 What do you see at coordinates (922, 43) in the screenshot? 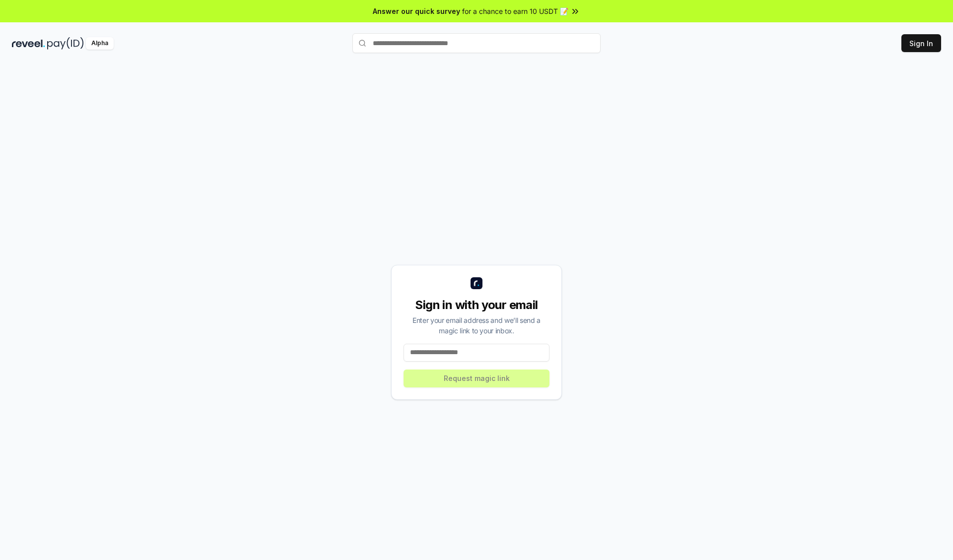
I see `button: Sign In` at bounding box center [922, 43].